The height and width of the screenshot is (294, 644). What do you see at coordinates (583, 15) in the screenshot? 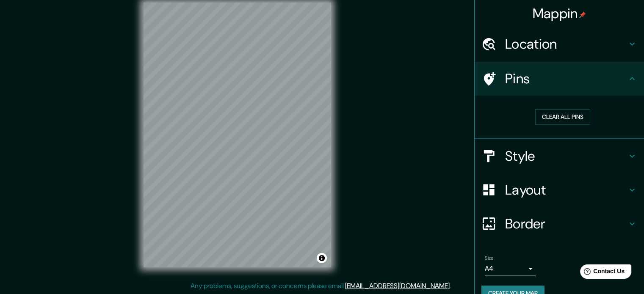
I see `img: pin-icon.png` at bounding box center [583, 15].